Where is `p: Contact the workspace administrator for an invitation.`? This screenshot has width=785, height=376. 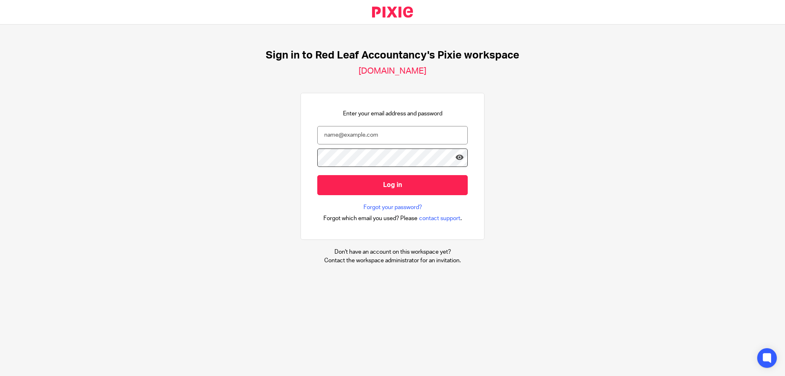 p: Contact the workspace administrator for an invitation. is located at coordinates (392, 260).